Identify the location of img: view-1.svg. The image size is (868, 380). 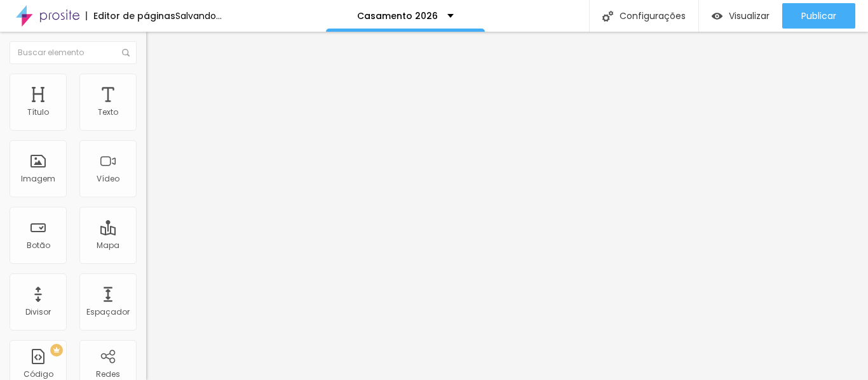
(717, 16).